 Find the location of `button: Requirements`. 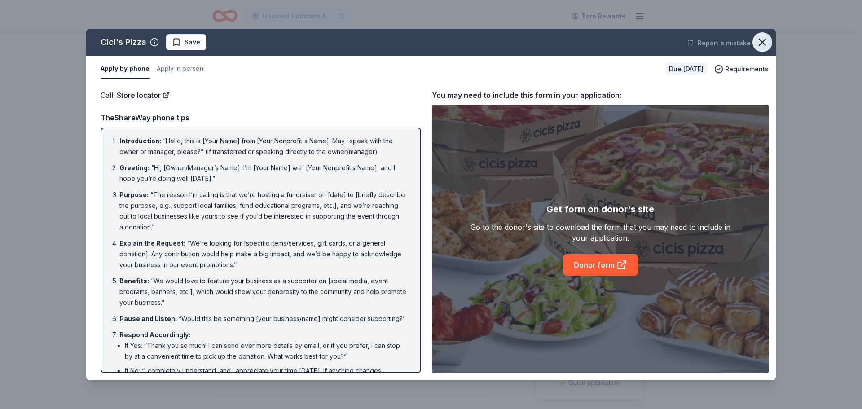

button: Requirements is located at coordinates (742, 69).